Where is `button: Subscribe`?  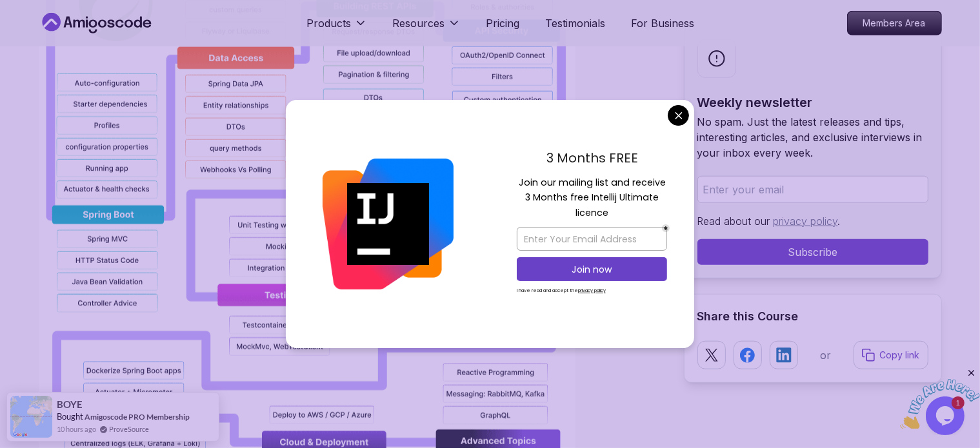
button: Subscribe is located at coordinates (813, 252).